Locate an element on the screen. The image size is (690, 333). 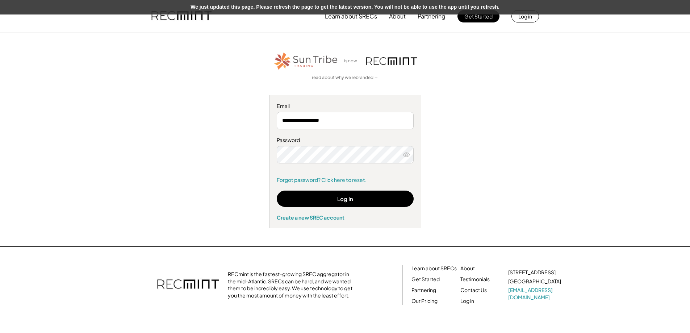
div: is now is located at coordinates (353, 61).